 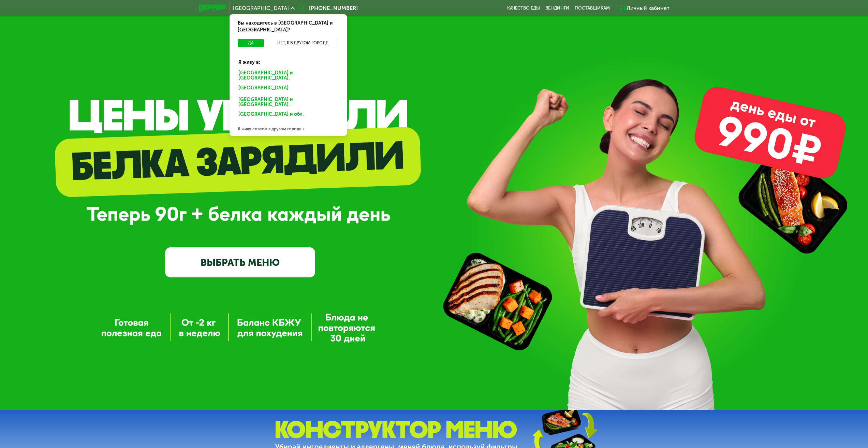 I want to click on button: Да, so click(x=251, y=43).